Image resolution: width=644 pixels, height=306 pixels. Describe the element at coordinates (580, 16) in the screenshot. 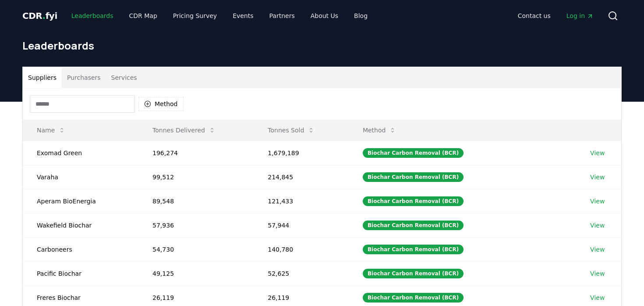

I see `a: Log in` at that location.